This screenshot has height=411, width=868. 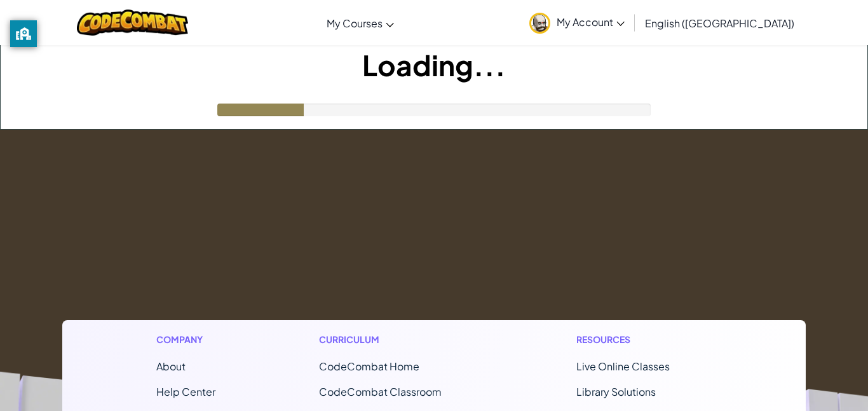 What do you see at coordinates (643, 339) in the screenshot?
I see `h1: Resources` at bounding box center [643, 339].